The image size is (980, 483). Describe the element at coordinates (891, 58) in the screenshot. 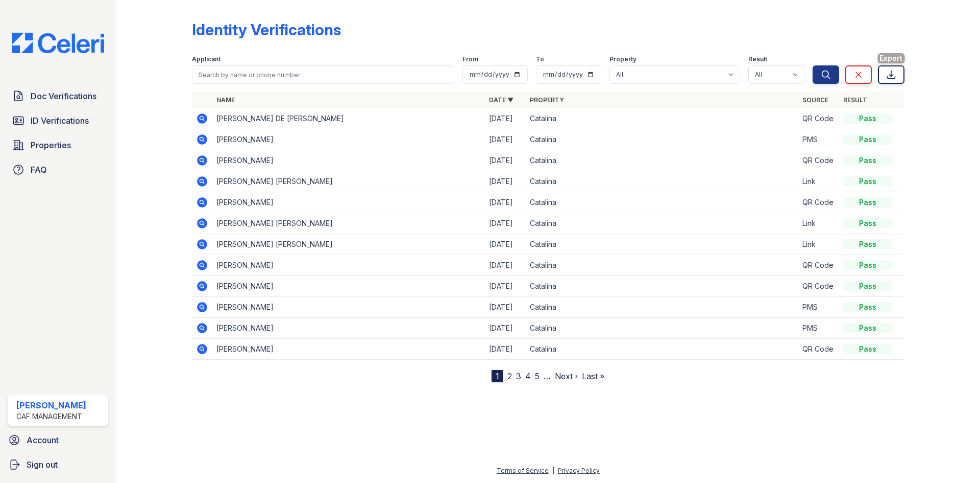

I see `span: Export` at that location.